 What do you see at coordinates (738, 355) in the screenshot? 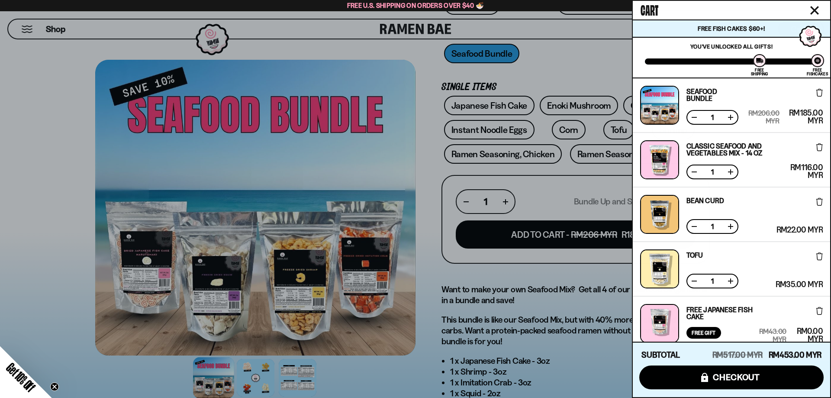
I see `span: RM517.00 MYR` at bounding box center [738, 355].